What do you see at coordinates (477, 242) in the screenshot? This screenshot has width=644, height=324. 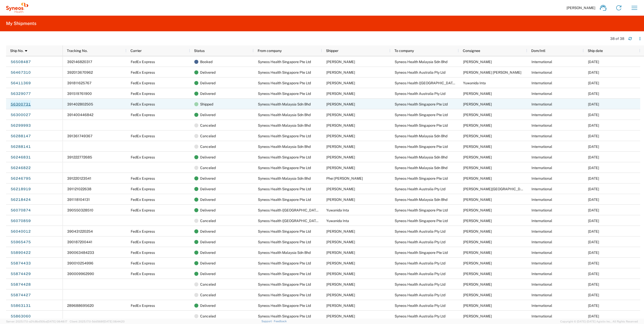 I see `span: Smriti Singh` at bounding box center [477, 242].